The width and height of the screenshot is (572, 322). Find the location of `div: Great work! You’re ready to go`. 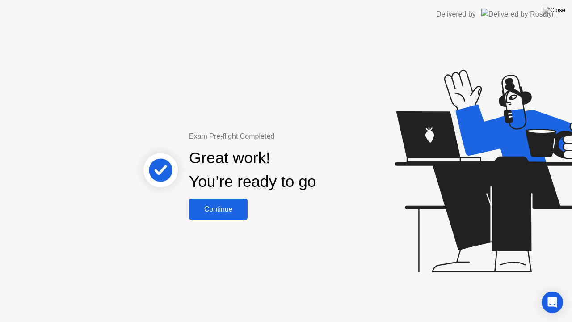

div: Great work! You’re ready to go is located at coordinates (253, 170).